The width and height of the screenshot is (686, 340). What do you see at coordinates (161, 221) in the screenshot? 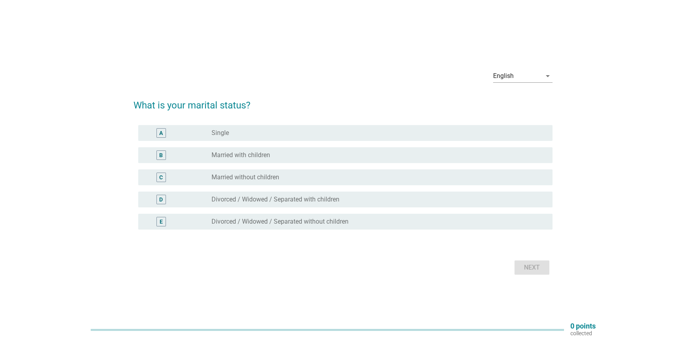
I see `div: E` at bounding box center [161, 221].